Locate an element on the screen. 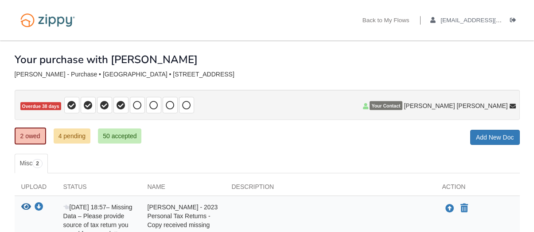  a: Add New Doc is located at coordinates (495, 137).